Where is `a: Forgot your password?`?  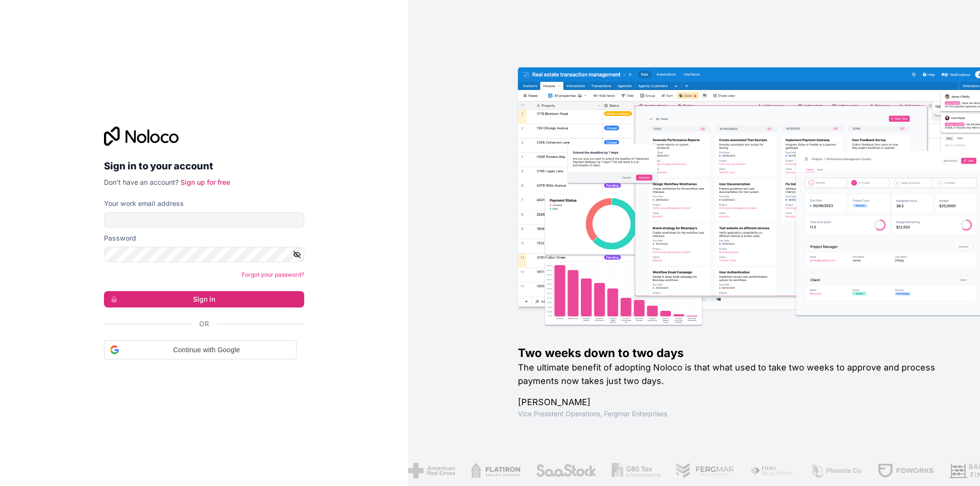
a: Forgot your password? is located at coordinates (273, 274).